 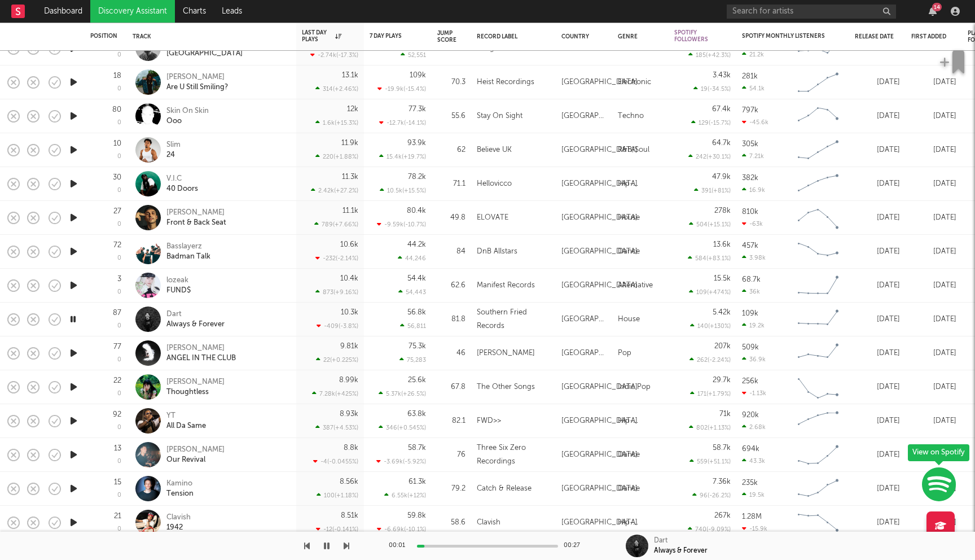 What do you see at coordinates (402, 224) in the screenshot?
I see `div: -9.59k ( -10.7 % )` at bounding box center [402, 224].